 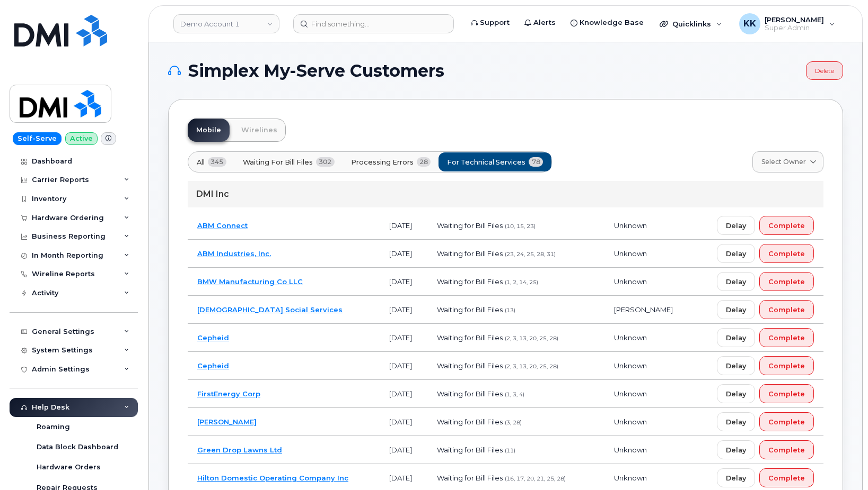 What do you see at coordinates (200, 162) in the screenshot?
I see `span: All` at bounding box center [200, 162].